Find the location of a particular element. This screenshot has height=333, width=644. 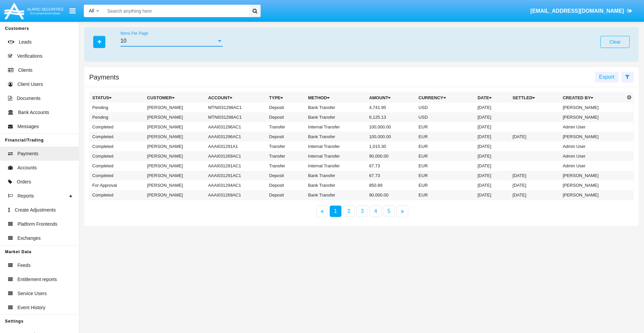

span: Reports is located at coordinates (26, 196).